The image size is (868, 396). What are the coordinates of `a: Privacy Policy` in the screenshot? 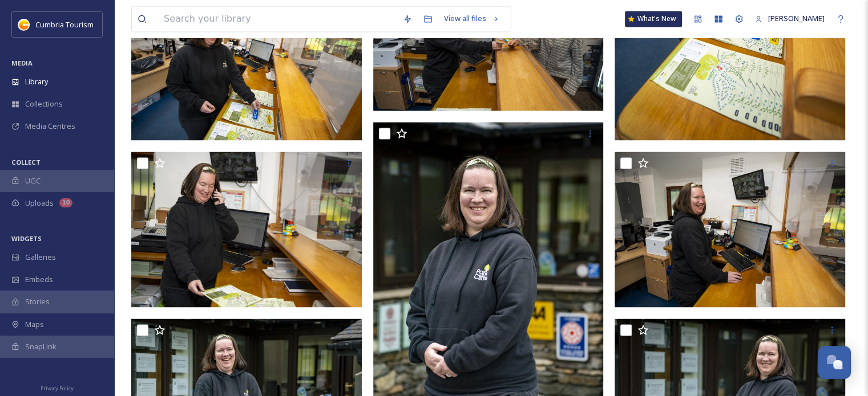 It's located at (57, 388).